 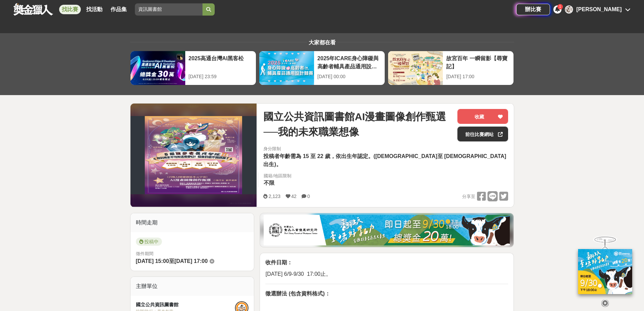 I want to click on div: 2025年ICARE身心障礙與高齡者輔具產品通用設計競賽, so click(x=349, y=62).